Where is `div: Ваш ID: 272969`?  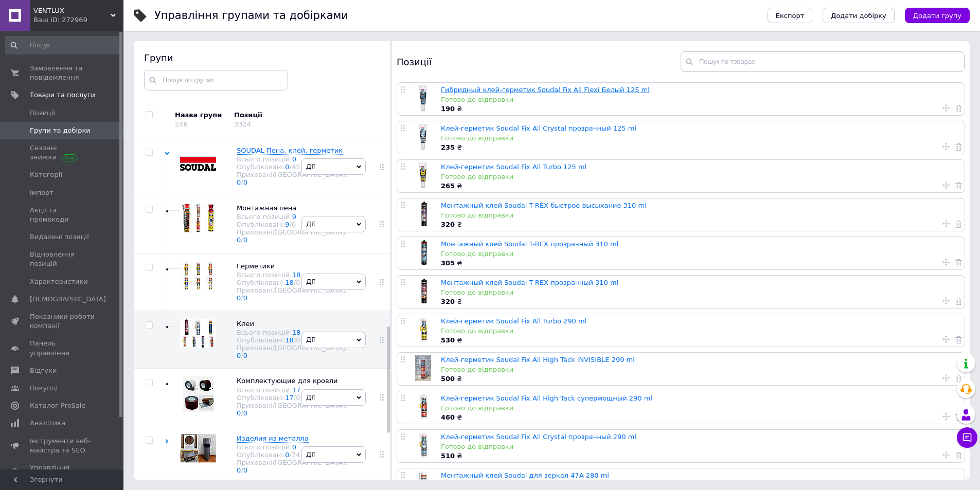
div: Ваш ID: 272969 is located at coordinates (78, 20).